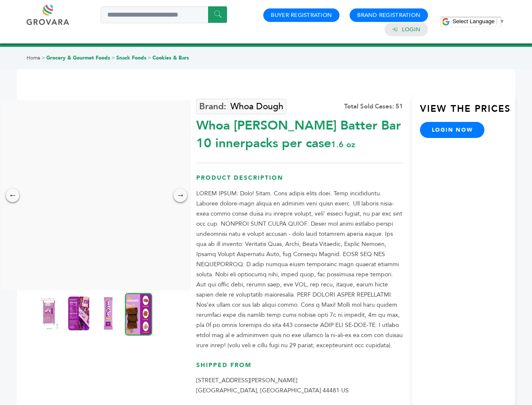 Image resolution: width=532 pixels, height=405 pixels. Describe the element at coordinates (300, 368) in the screenshot. I see `h3: Shipped From` at that location.